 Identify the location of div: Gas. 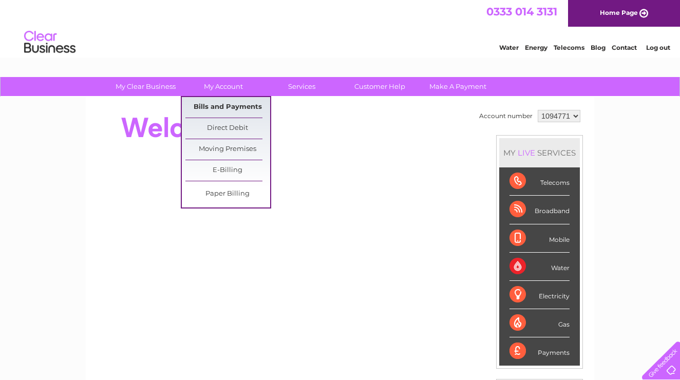
(540, 323).